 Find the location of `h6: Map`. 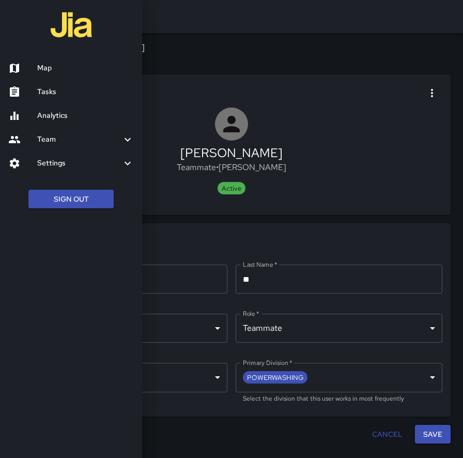

h6: Map is located at coordinates (85, 68).